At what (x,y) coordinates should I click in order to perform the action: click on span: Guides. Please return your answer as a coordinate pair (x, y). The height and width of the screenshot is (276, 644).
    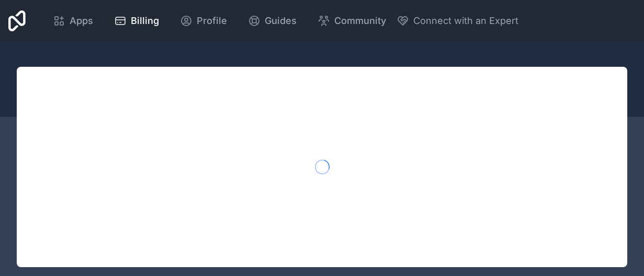
    Looking at the image, I should click on (280, 21).